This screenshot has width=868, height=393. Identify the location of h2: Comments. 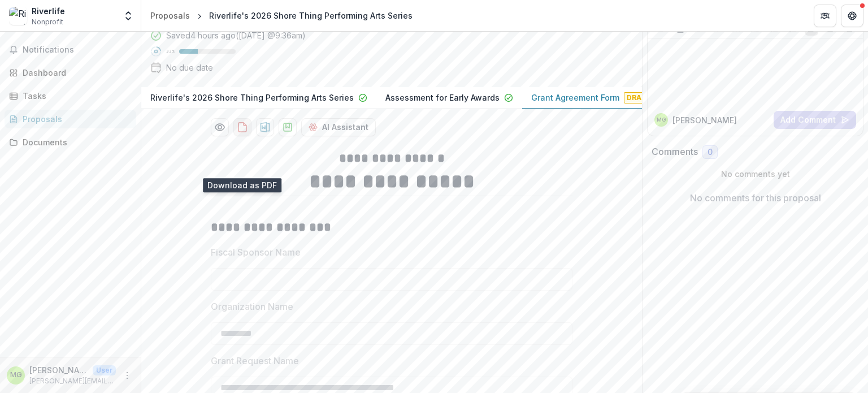
(675, 151).